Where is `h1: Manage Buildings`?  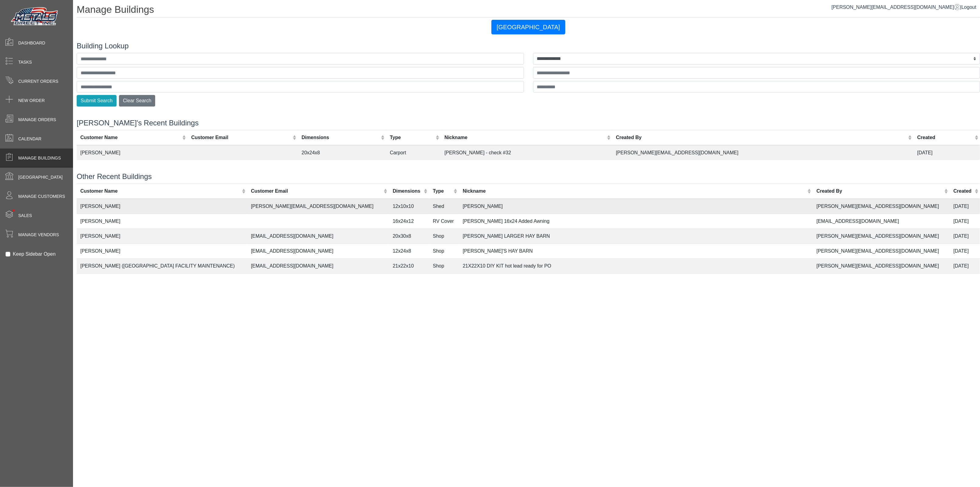
h1: Manage Buildings is located at coordinates (529, 10).